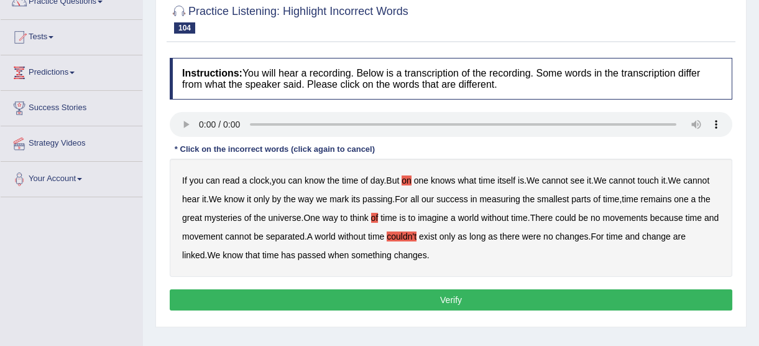 The image size is (759, 346). Describe the element at coordinates (565, 218) in the screenshot. I see `b: could` at that location.